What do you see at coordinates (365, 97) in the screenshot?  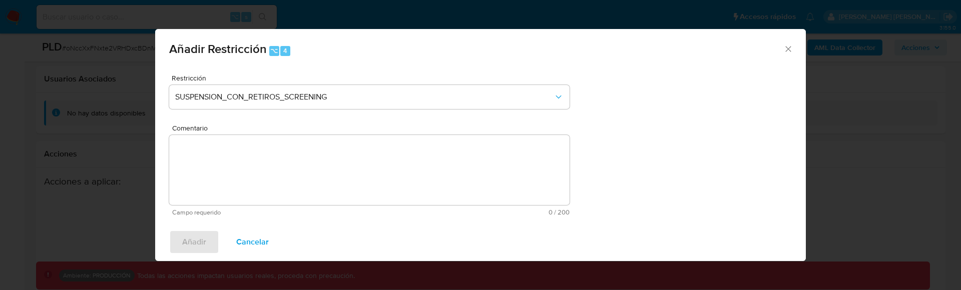 I see `span: SUSPENSION_CON_RETIROS_SCREENING` at bounding box center [365, 97].